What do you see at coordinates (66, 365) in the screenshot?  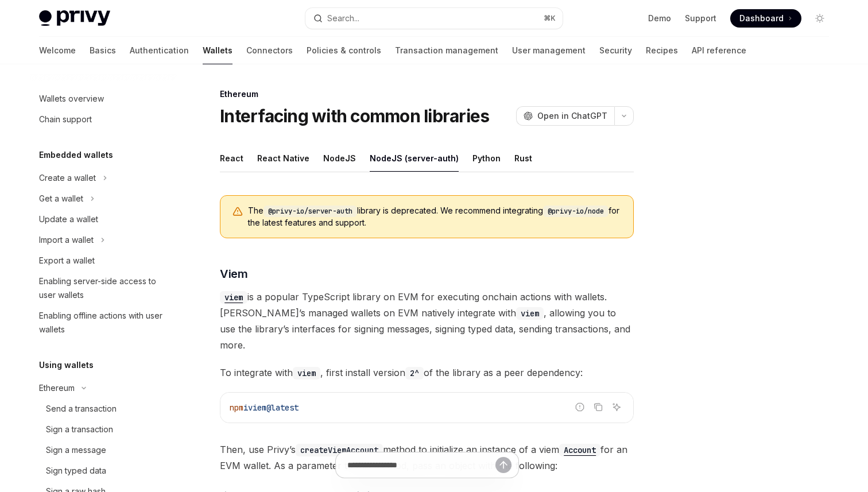 I see `h5: Using wallets` at bounding box center [66, 365].